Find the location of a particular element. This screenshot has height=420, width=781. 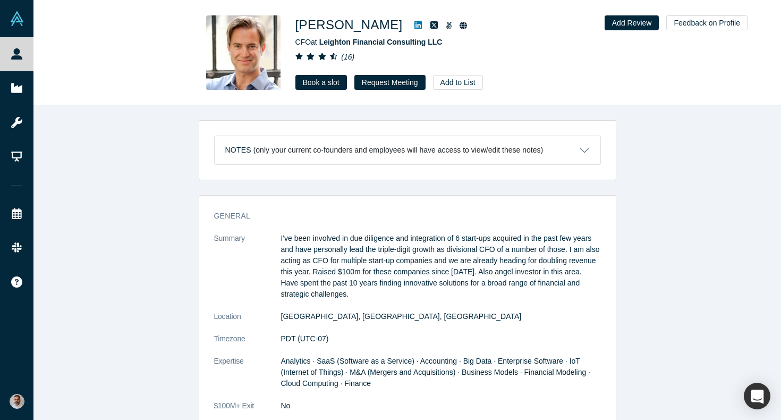

p: (only your current co-founders and employees will have access to view/edit these notes) is located at coordinates (399, 150).